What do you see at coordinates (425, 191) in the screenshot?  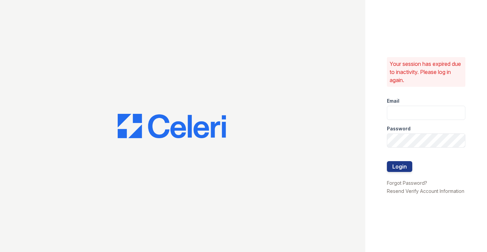 I see `a: Resend Verify Account Information` at bounding box center [425, 191].